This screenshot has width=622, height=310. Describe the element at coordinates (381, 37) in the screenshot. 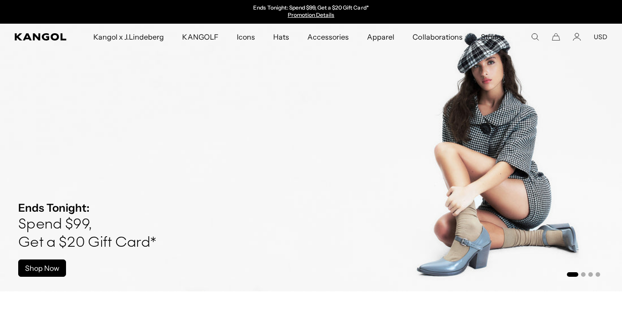

I see `span: Apparel` at that location.